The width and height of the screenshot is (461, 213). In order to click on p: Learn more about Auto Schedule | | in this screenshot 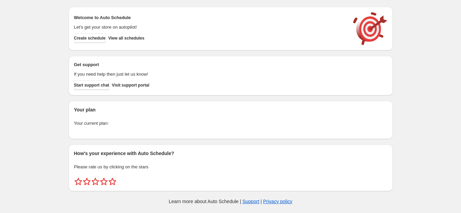, I will do `click(231, 202)`.